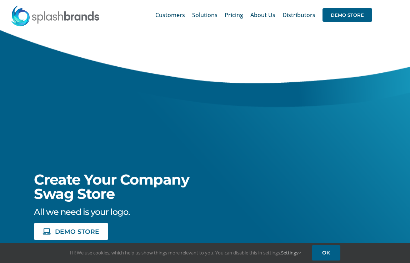 The height and width of the screenshot is (263, 410). What do you see at coordinates (299, 15) in the screenshot?
I see `span: Distributors` at bounding box center [299, 15].